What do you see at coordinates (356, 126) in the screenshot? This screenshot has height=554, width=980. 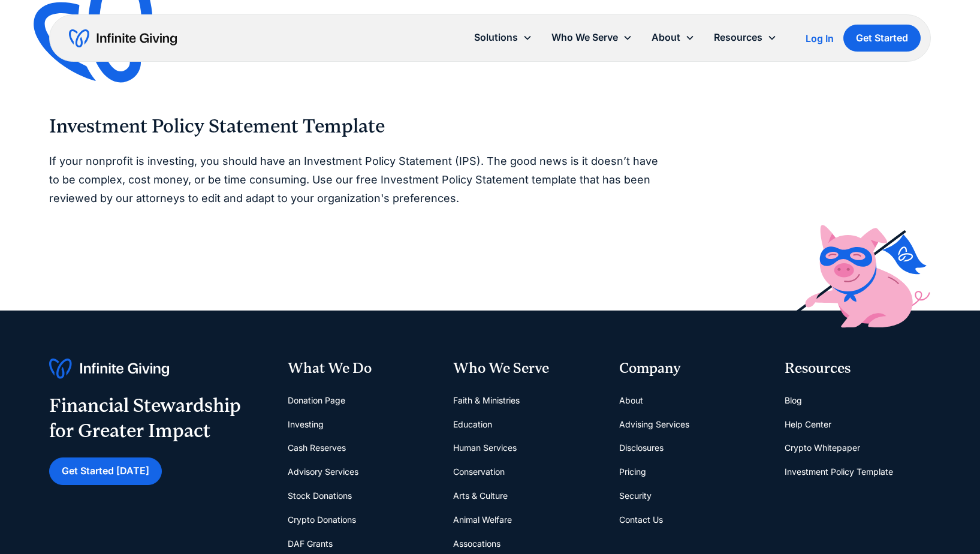 I see `h2: Investment Policy Statement Template` at bounding box center [356, 126].